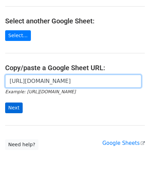  Describe the element at coordinates (124, 143) in the screenshot. I see `a: Google Sheets` at that location.